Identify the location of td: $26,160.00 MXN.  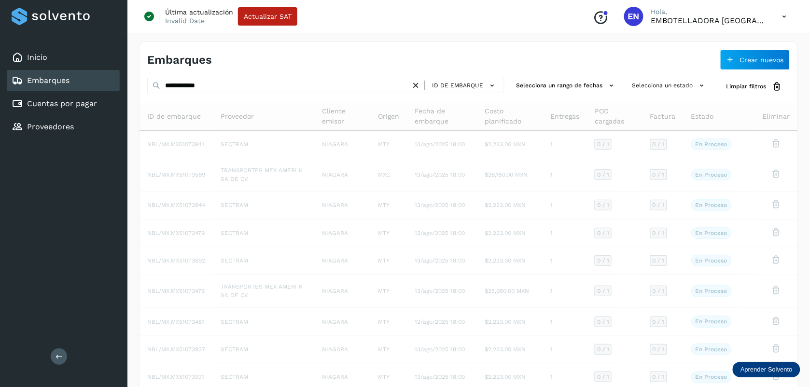
(510, 175).